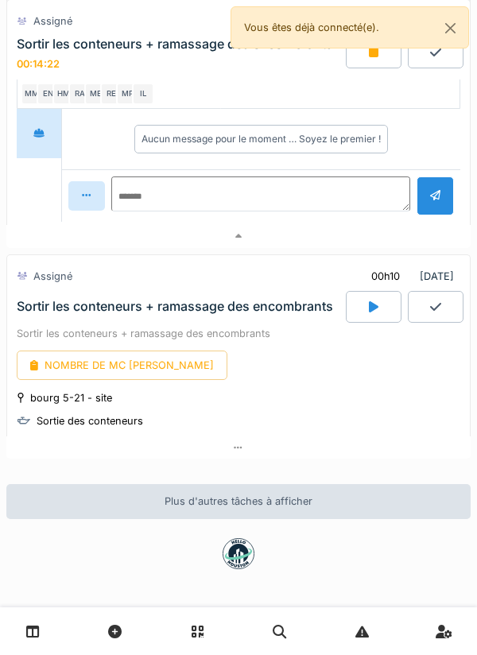 This screenshot has width=477, height=655. I want to click on img: badge-BVDL4wpA.svg, so click(238, 554).